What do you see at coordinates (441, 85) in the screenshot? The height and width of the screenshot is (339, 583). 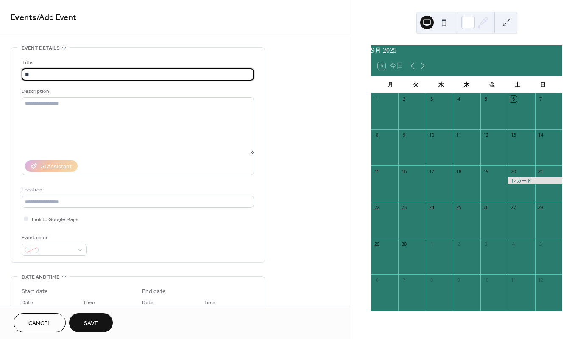 I see `div: 水` at bounding box center [441, 85].